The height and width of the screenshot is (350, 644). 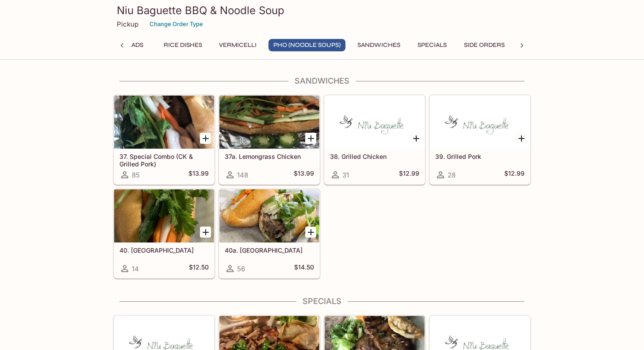 I want to click on div: 40. Tofu, so click(x=164, y=216).